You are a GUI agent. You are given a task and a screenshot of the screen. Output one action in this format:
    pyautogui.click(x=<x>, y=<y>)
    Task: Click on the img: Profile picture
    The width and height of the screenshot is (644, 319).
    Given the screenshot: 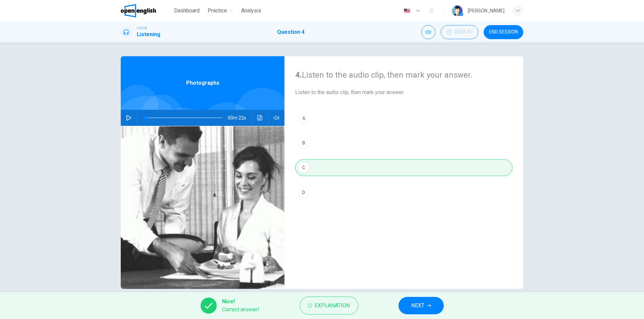 What is the action you would take?
    pyautogui.click(x=457, y=11)
    